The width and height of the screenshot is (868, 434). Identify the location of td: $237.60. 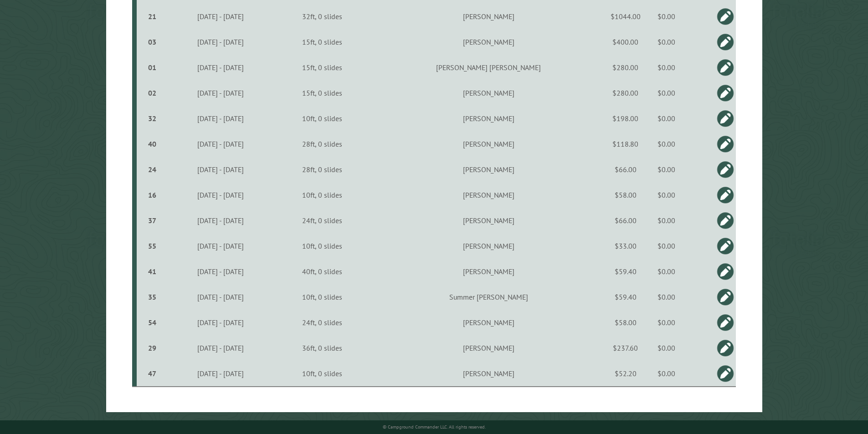
(625, 348).